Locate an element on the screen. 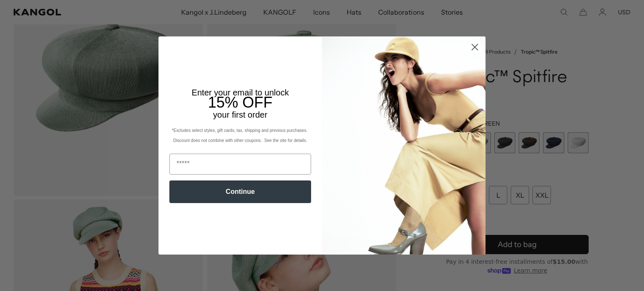 The height and width of the screenshot is (291, 644). span: *Excludes select styles, gift cards, tax, shipping and previous purchases. Discount does not comb... is located at coordinates (240, 136).